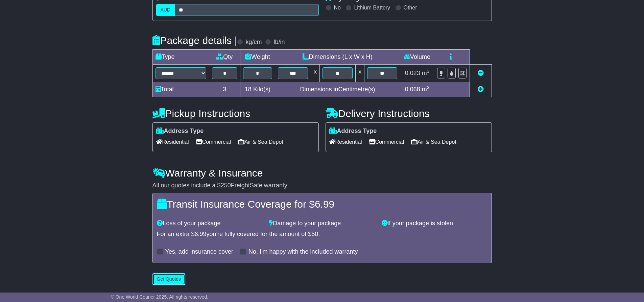  What do you see at coordinates (409, 114) in the screenshot?
I see `h4: Delivery Instructions` at bounding box center [409, 114].